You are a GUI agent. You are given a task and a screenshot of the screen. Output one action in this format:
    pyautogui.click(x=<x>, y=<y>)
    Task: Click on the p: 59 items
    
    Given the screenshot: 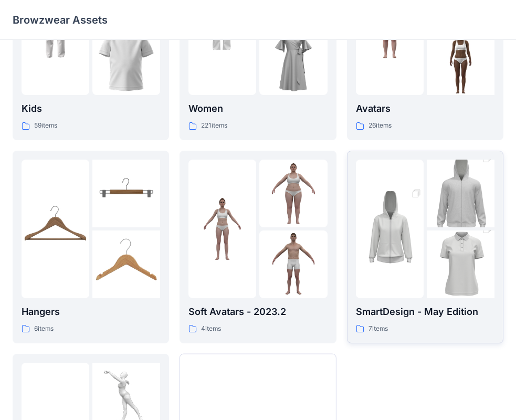 What is the action you would take?
    pyautogui.click(x=46, y=125)
    